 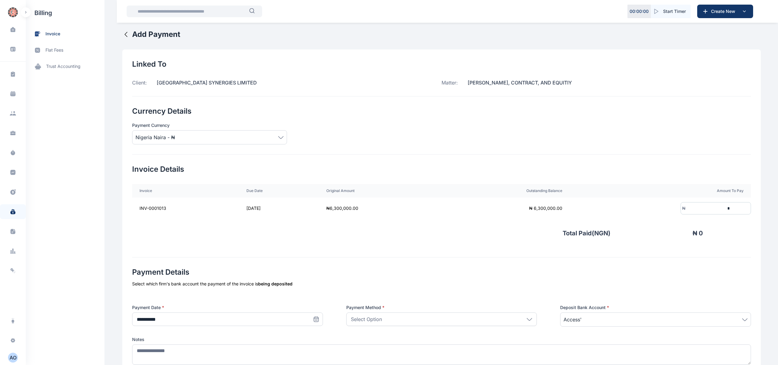 I want to click on th: Invoice, so click(x=186, y=191).